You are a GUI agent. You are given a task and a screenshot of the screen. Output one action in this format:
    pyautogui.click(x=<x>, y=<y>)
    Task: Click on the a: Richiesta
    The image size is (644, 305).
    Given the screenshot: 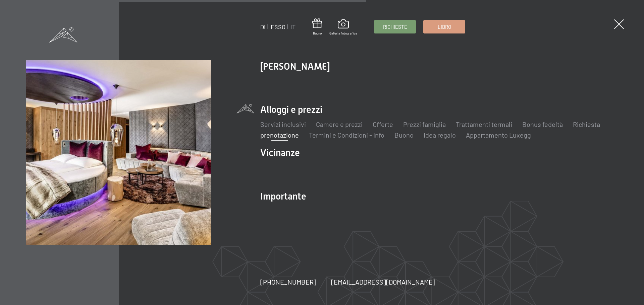 What is the action you would take?
    pyautogui.click(x=586, y=124)
    